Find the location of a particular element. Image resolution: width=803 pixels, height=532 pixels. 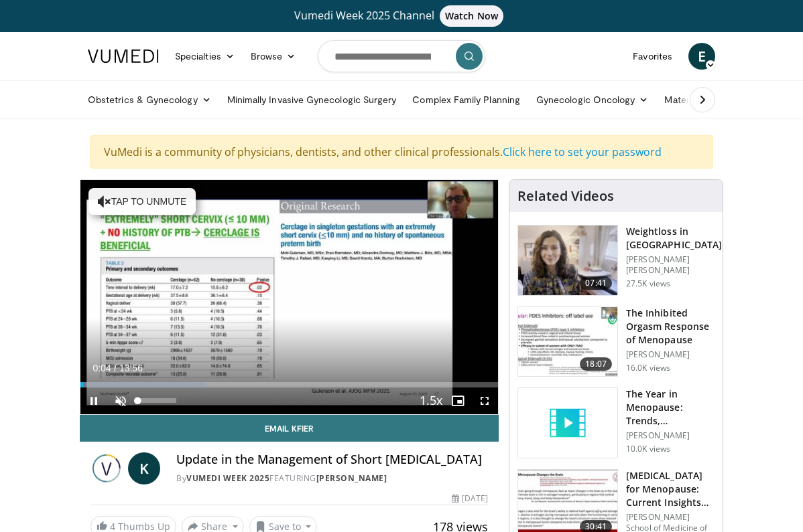

button: Tap to unmute is located at coordinates (142, 202).